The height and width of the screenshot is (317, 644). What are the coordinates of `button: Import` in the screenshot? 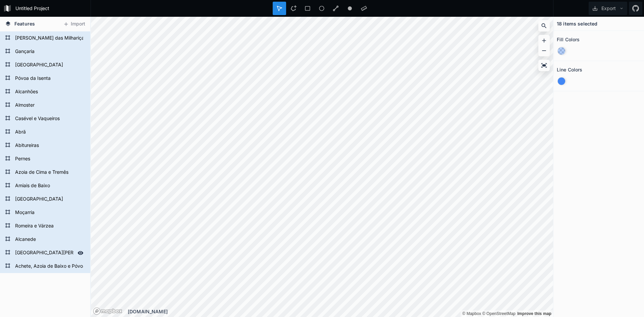 It's located at (74, 24).